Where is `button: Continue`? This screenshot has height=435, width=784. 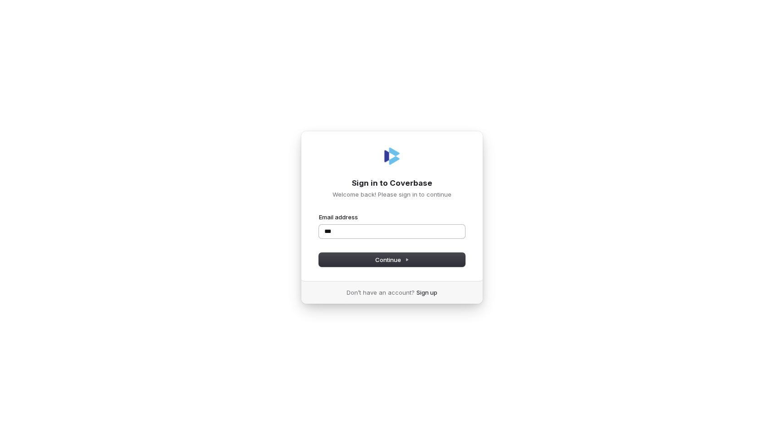
button: Continue is located at coordinates (392, 260).